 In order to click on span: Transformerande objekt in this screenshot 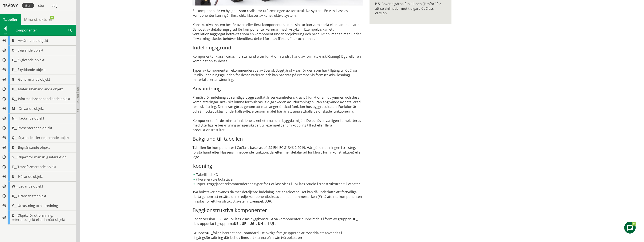, I will do `click(37, 167)`.